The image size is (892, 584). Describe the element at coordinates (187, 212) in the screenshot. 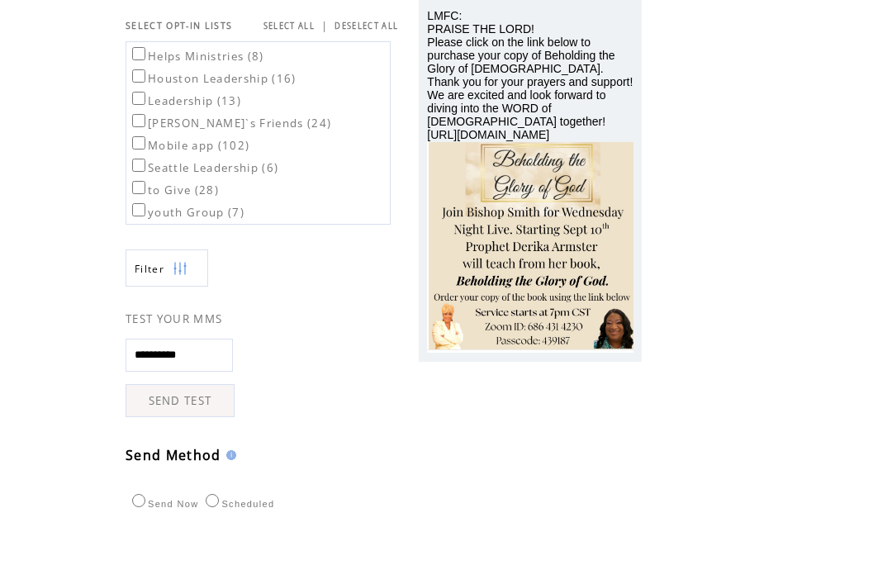

I see `label: youth Group (7)` at that location.